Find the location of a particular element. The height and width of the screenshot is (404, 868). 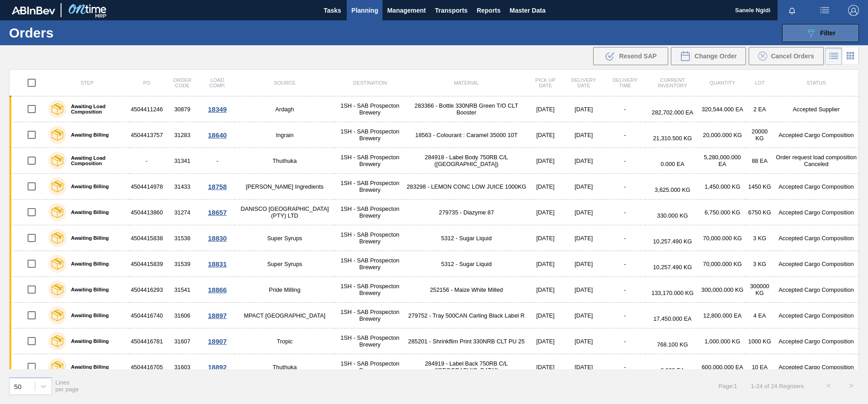

td: 6,750.000 KG is located at coordinates (723, 212).